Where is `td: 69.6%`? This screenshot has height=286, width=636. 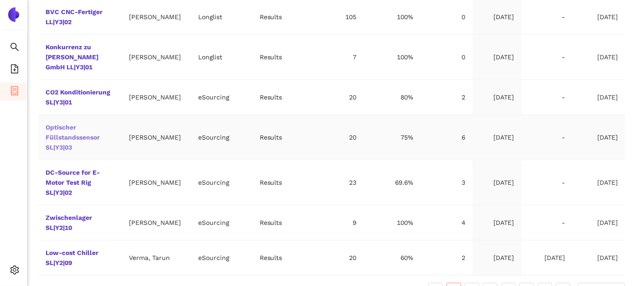
td: 69.6% is located at coordinates (392, 182).